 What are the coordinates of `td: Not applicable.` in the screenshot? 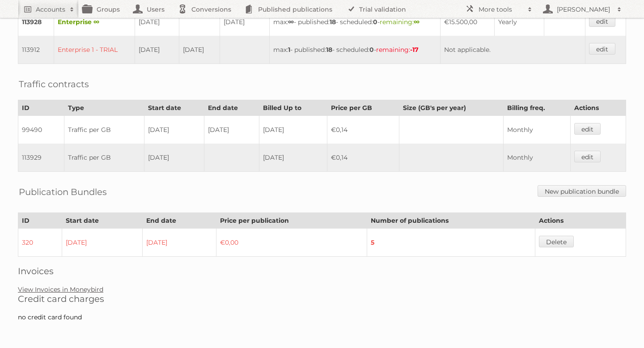 It's located at (512, 50).